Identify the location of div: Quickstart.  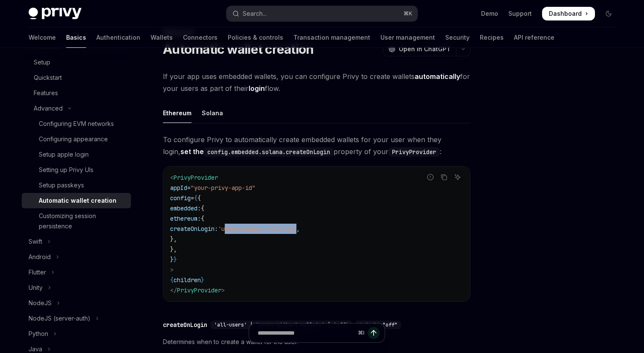
(48, 78).